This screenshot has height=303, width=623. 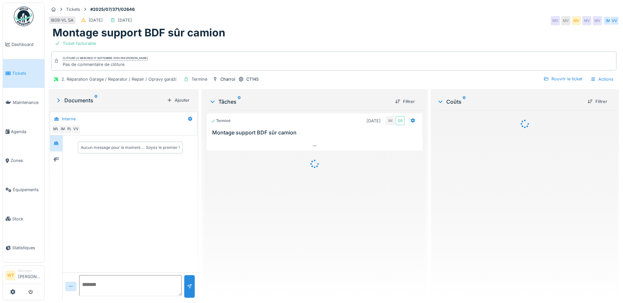 What do you see at coordinates (112, 9) in the screenshot?
I see `strong: #2025/07/371/02646` at bounding box center [112, 9].